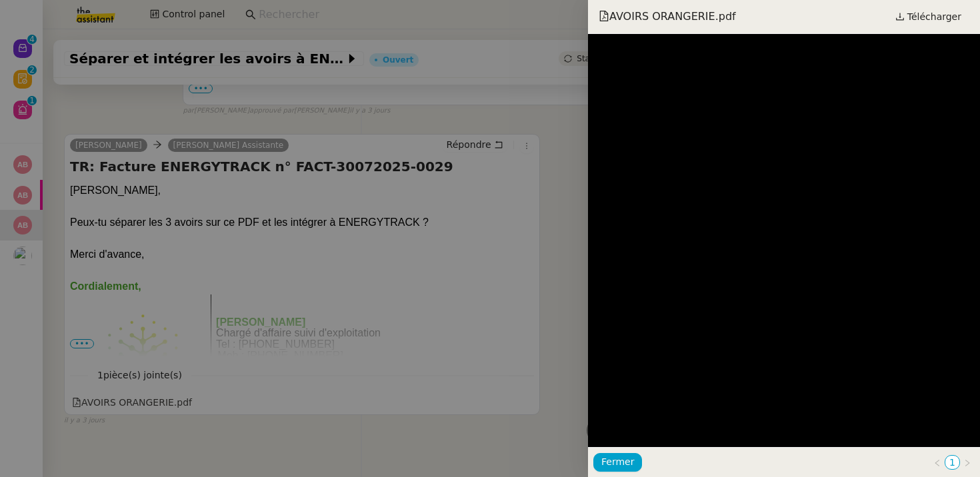 This screenshot has height=477, width=980. What do you see at coordinates (952, 463) in the screenshot?
I see `li: 1` at bounding box center [952, 463].